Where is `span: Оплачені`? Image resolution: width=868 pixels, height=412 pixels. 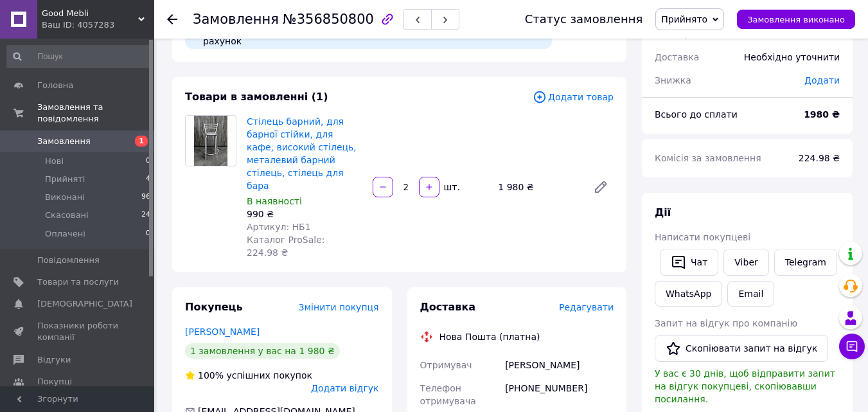
span: Оплачені is located at coordinates (65, 234).